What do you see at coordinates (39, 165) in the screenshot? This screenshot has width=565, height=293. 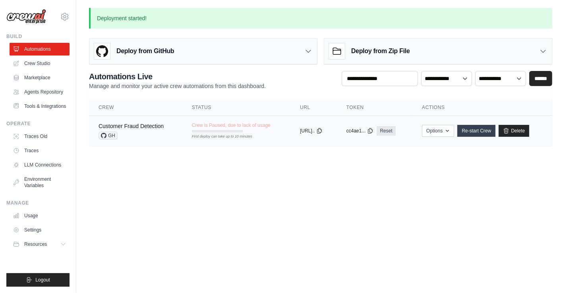 I see `a: LLM Connections` at bounding box center [39, 165].